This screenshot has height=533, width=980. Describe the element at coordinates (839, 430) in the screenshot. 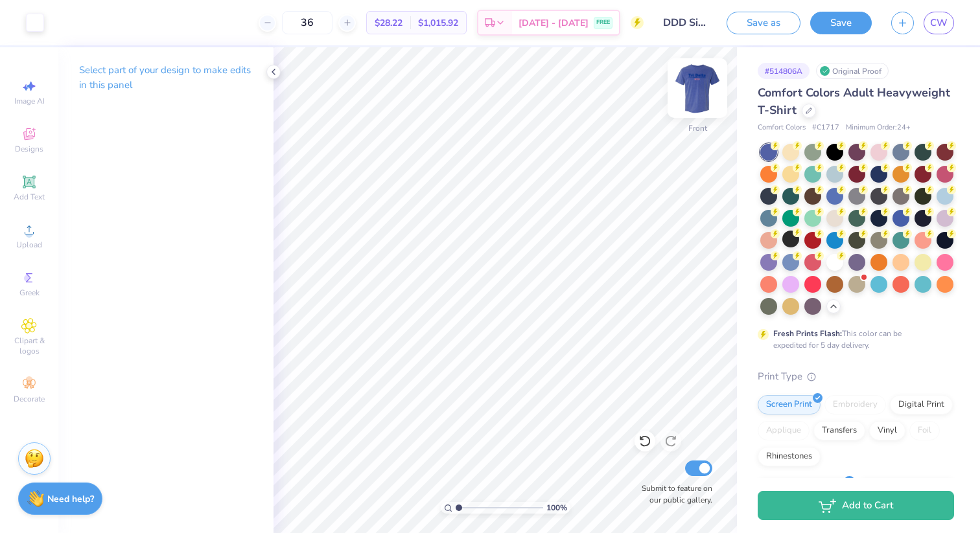

I see `div: Transfers` at that location.